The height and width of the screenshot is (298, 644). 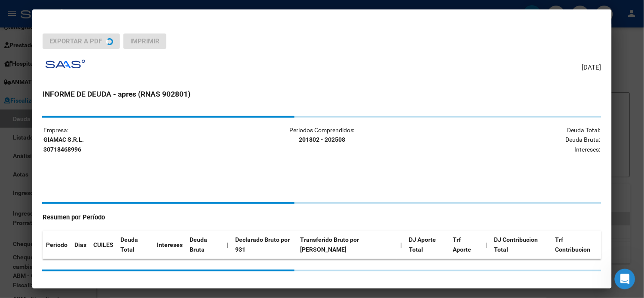 I want to click on th: CUILES, so click(x=103, y=245).